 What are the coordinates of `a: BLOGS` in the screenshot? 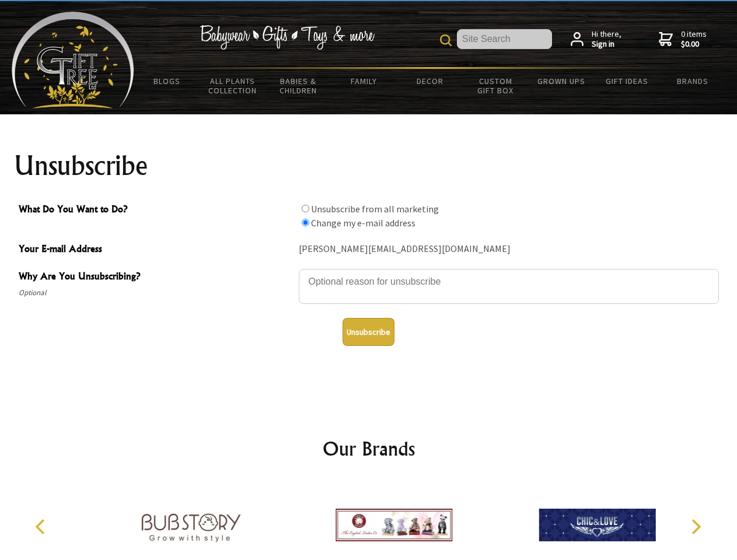 It's located at (167, 81).